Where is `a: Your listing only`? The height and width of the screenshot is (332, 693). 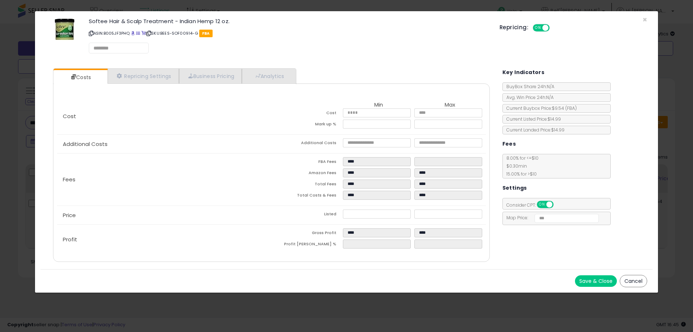
a: Your listing only is located at coordinates (143, 33).